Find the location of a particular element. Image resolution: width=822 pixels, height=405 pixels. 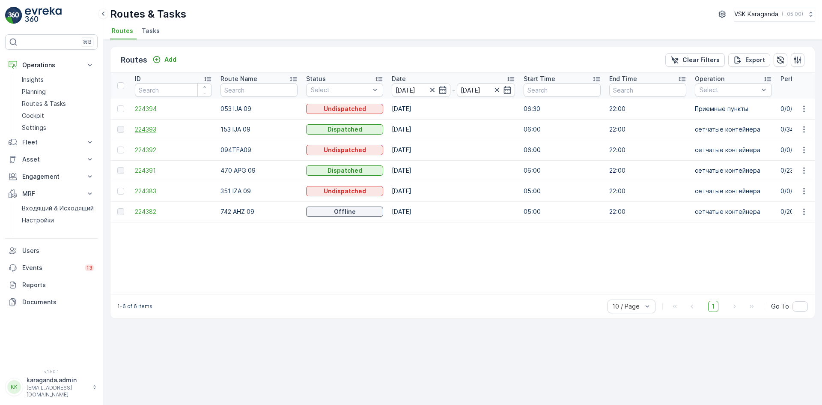

a: Settings is located at coordinates (58, 128).